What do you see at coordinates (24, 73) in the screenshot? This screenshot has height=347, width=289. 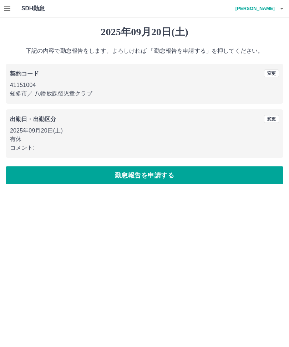 I see `b: 契約コード` at bounding box center [24, 73].